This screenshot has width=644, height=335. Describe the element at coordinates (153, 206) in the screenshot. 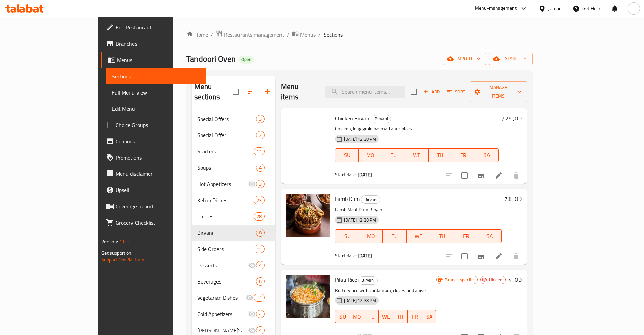

I see `a: Coverage Report` at that location.